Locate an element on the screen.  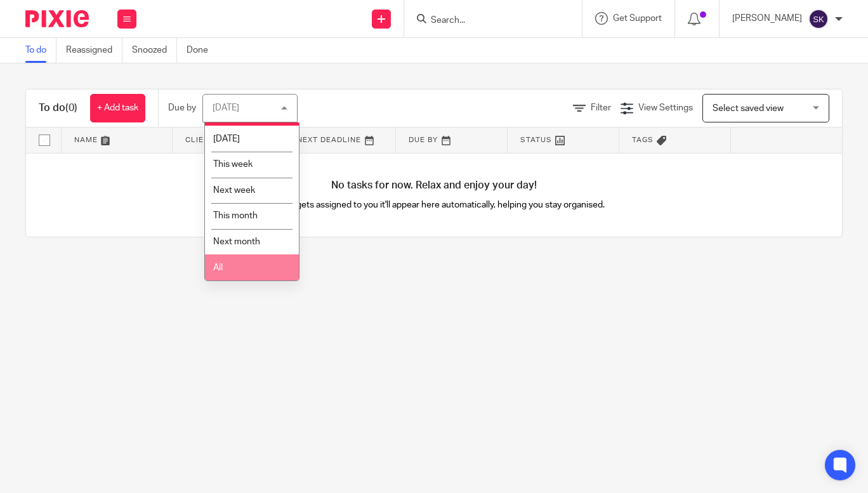
span: (0) is located at coordinates (71, 108).